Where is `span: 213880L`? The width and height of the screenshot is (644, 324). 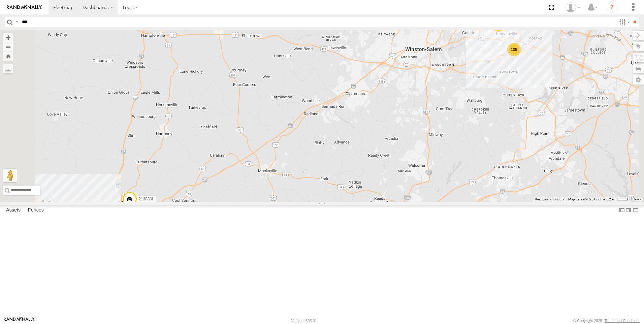
span: 213880L is located at coordinates (146, 199).